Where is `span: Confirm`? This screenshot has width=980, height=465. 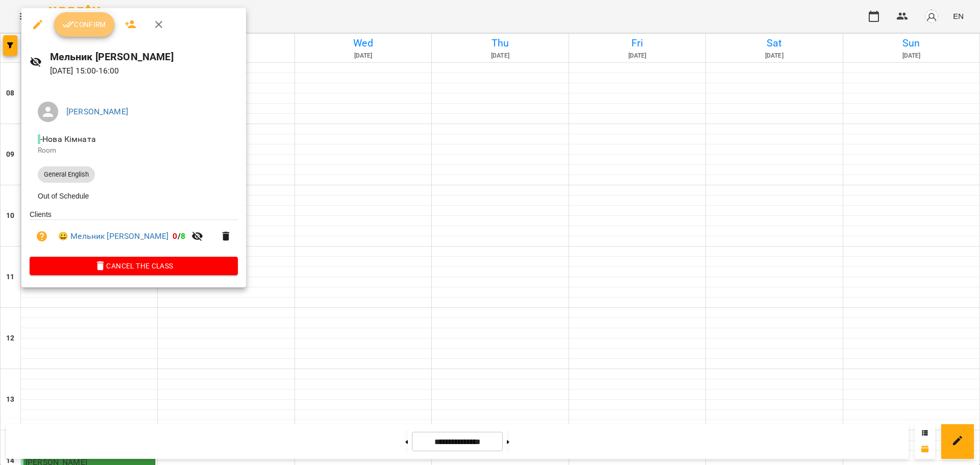 span: Confirm is located at coordinates (84, 25).